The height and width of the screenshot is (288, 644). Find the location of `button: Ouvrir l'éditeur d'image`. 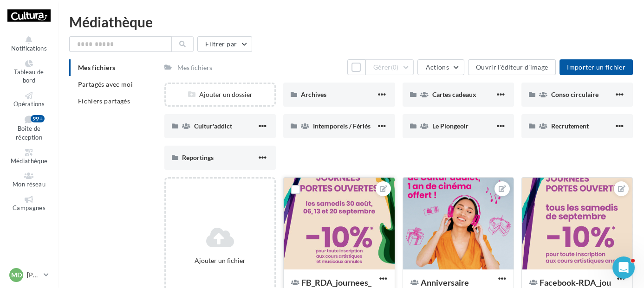

button: Ouvrir l'éditeur d'image is located at coordinates (511, 67).